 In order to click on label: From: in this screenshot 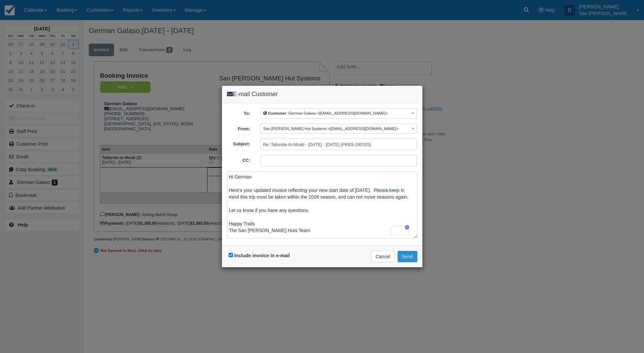, I will do `click(239, 128)`.